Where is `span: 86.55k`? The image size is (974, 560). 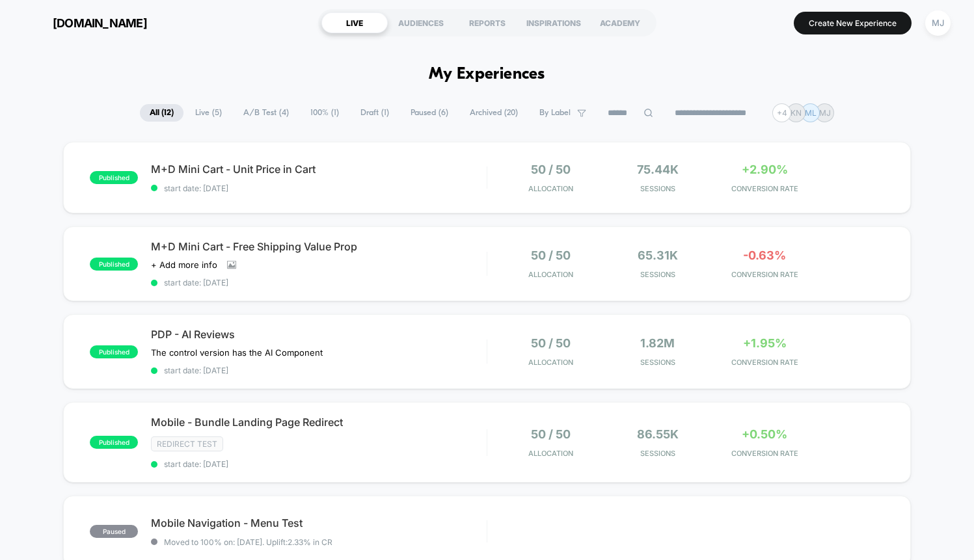 span: 86.55k is located at coordinates (657, 434).